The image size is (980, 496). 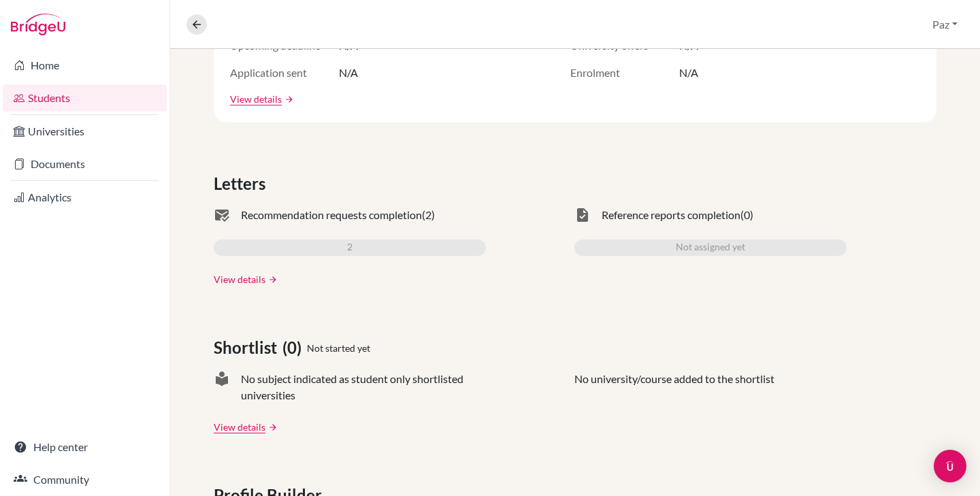 What do you see at coordinates (671, 215) in the screenshot?
I see `span: Reference reports completion` at bounding box center [671, 215].